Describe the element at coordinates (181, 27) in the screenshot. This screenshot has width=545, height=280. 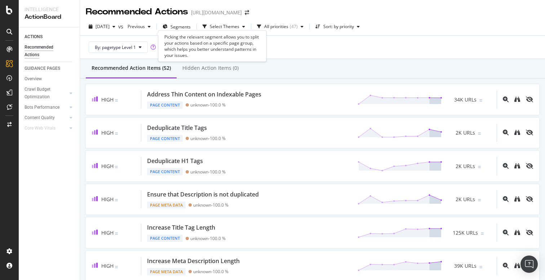
I see `span: Segments` at that location.